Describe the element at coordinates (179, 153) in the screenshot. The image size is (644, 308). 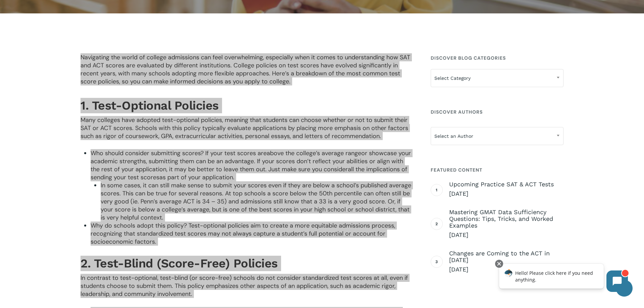
I see `span: Who should consider submitting scores? If your test scores are` at that location.